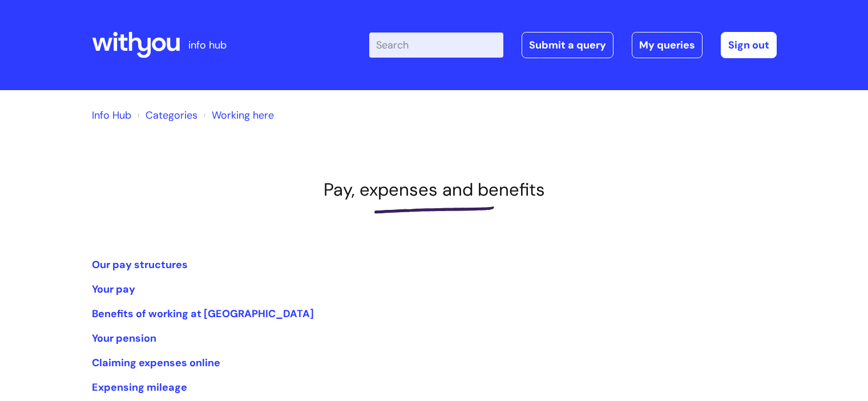  Describe the element at coordinates (139, 387) in the screenshot. I see `a: Expensing mileage` at that location.